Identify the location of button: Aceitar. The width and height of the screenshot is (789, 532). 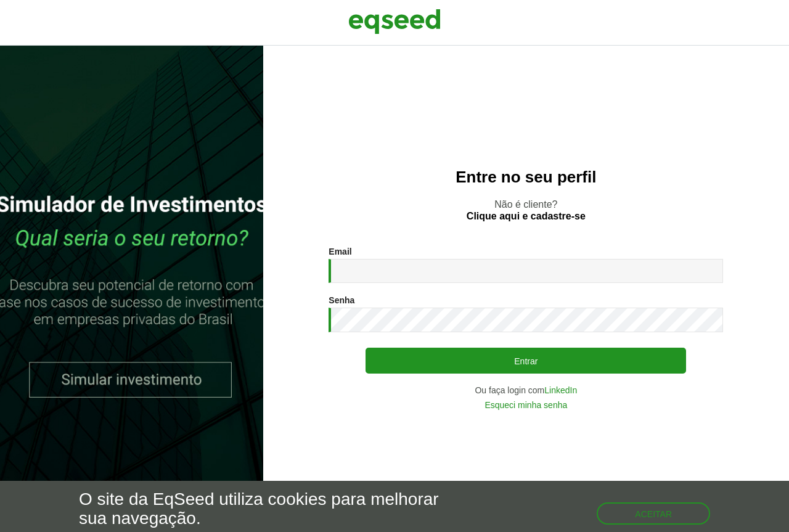
(654, 514).